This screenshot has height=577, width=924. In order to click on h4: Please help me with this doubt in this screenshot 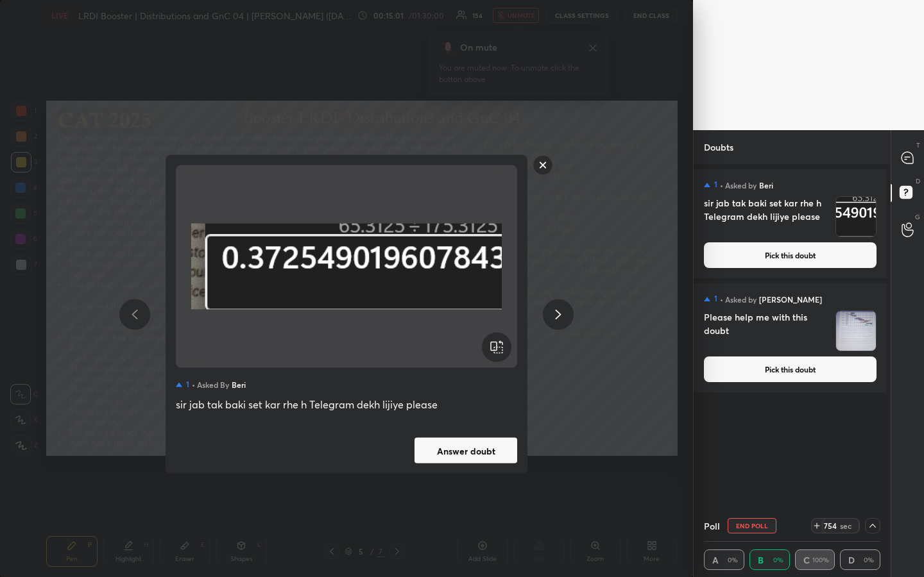, I will do `click(766, 331)`.